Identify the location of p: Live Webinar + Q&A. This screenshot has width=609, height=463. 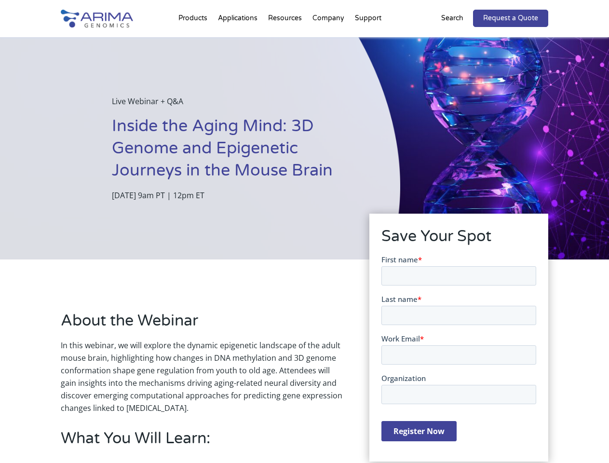
(232, 105).